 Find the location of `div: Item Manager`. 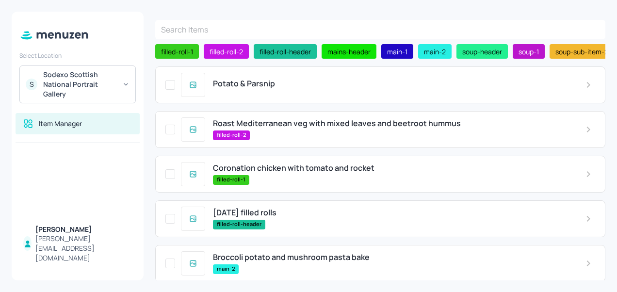

div: Item Manager is located at coordinates (60, 124).